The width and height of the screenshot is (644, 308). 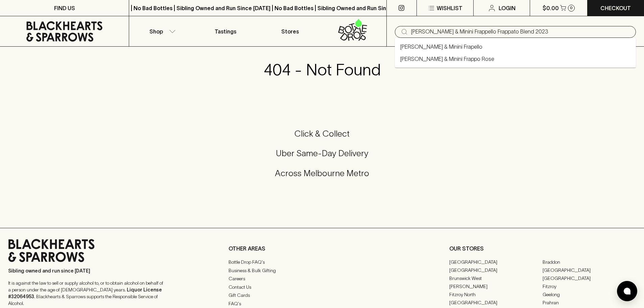 What do you see at coordinates (322, 271) in the screenshot?
I see `a: Business & Bulk Gifting` at bounding box center [322, 271].